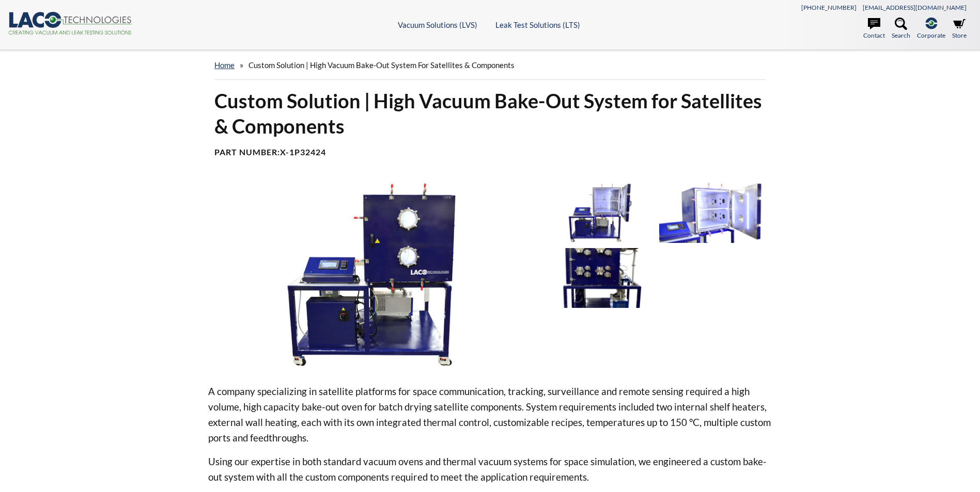 This screenshot has width=980, height=492. Describe the element at coordinates (373, 275) in the screenshot. I see `img: High Vacuum Bake-Out System for Satellite Components, front view` at that location.